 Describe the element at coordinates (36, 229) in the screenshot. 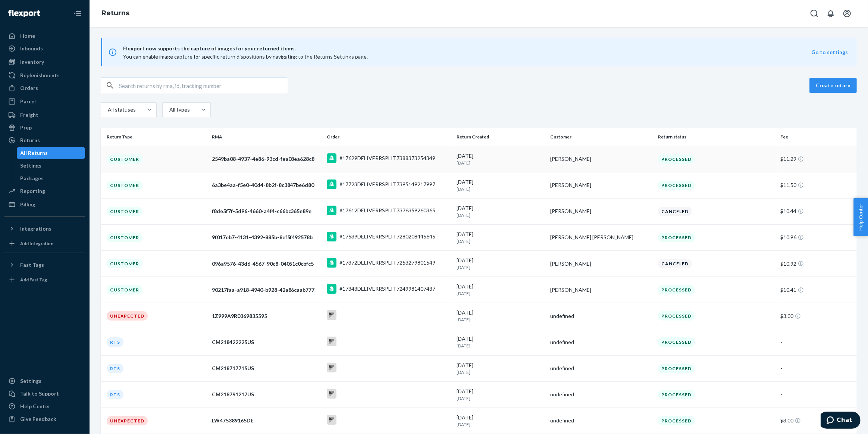

I see `div: Integrations` at that location.